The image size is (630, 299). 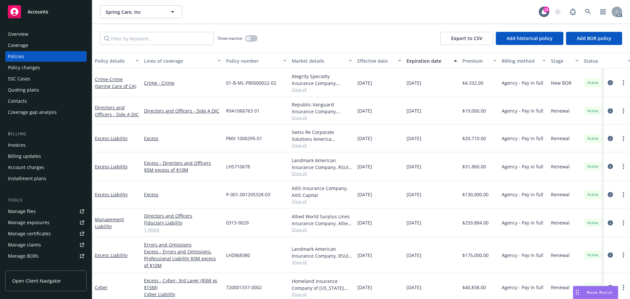 I want to click on div: Ategrity Specialty Insurance Company, Ategrity Specialty Insurance Company, RT Specialty Insuranc..., so click(x=322, y=80).